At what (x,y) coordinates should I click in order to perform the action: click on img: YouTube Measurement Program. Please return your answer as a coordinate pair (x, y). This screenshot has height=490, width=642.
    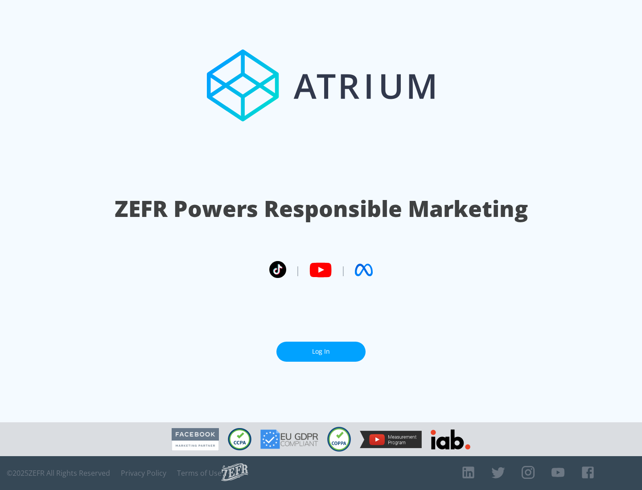
    Looking at the image, I should click on (391, 440).